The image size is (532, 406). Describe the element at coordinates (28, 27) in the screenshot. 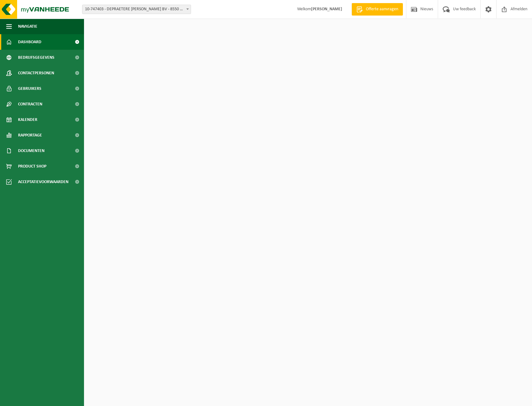

I see `span: Navigatie` at that location.